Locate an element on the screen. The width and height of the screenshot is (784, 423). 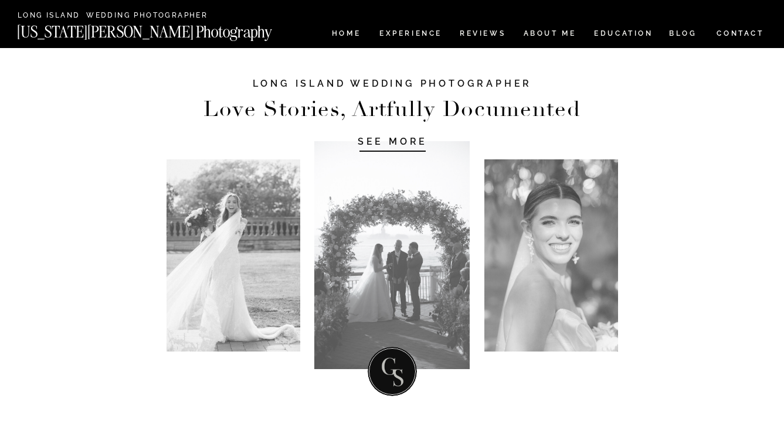
nav: HOME is located at coordinates (346, 35).